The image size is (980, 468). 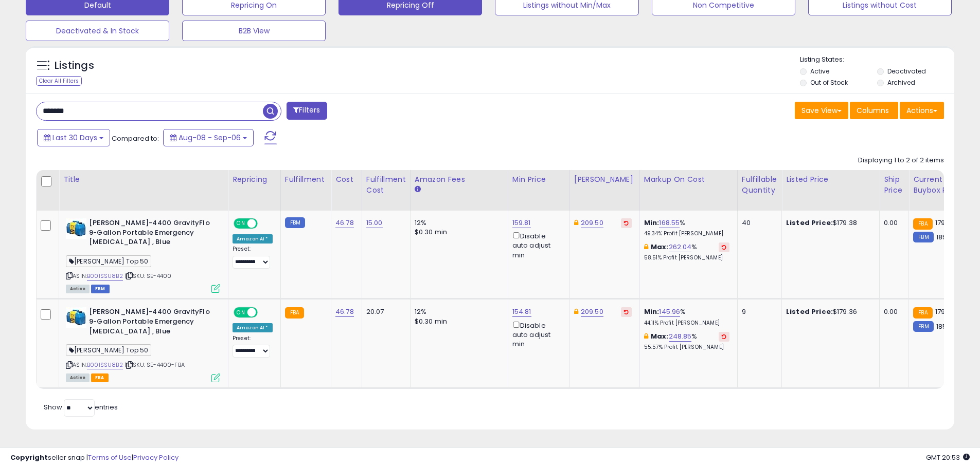 I want to click on div: 0.00, so click(x=892, y=312).